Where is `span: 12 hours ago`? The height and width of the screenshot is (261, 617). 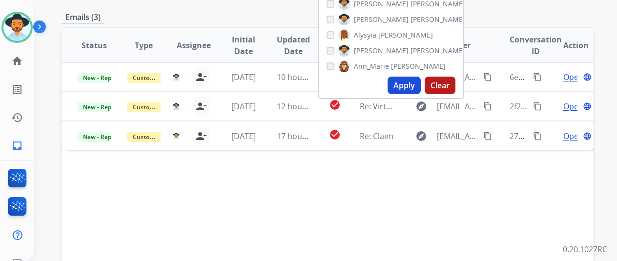
span: 12 hours ago is located at coordinates (301, 106).